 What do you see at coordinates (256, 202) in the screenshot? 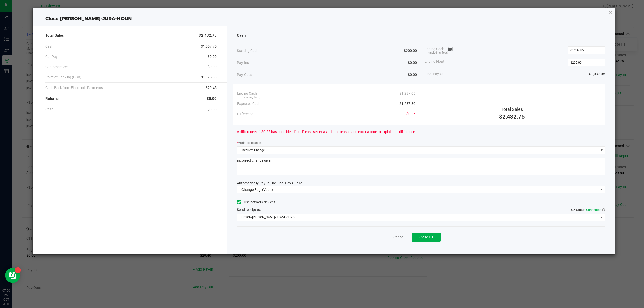
I see `label: Use network devices` at bounding box center [256, 202].